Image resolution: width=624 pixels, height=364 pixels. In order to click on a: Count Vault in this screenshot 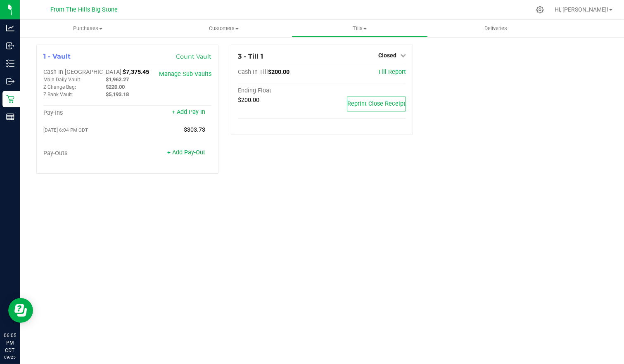, I will do `click(194, 57)`.